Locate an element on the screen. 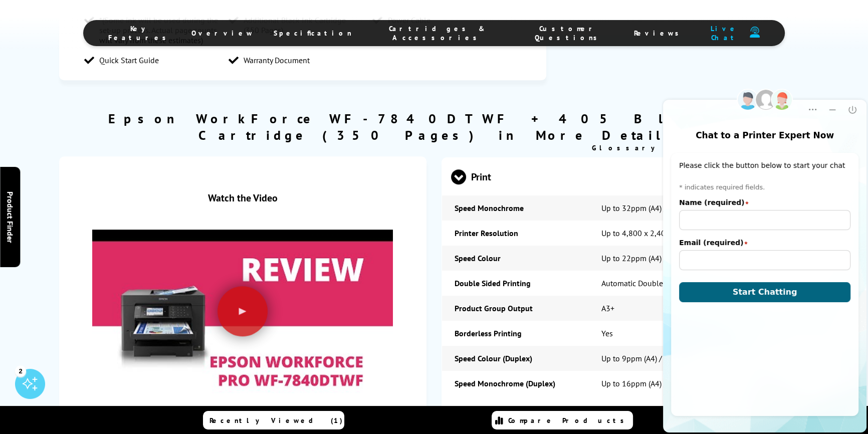  td: Automatic Double Sided Printing is located at coordinates (698, 283).